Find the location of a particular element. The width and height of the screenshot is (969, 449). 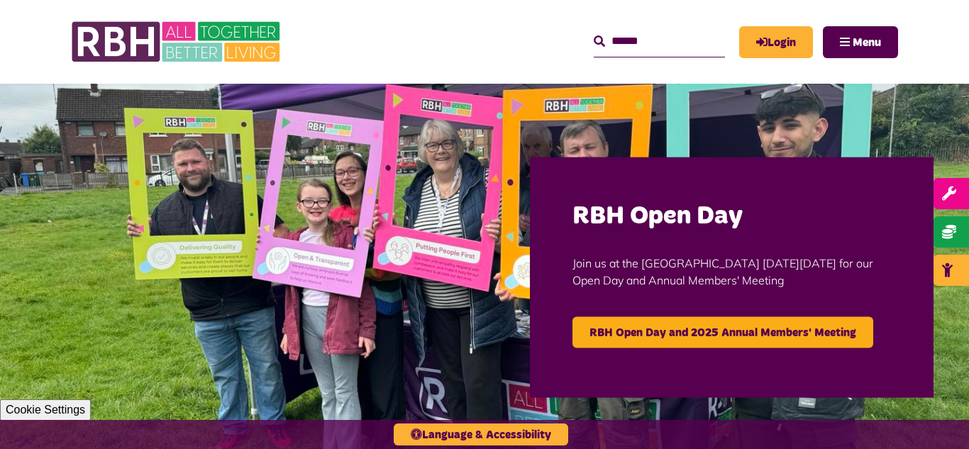

a: RBH Open Day and 2025 Annual Members' Meeting is located at coordinates (723, 332).